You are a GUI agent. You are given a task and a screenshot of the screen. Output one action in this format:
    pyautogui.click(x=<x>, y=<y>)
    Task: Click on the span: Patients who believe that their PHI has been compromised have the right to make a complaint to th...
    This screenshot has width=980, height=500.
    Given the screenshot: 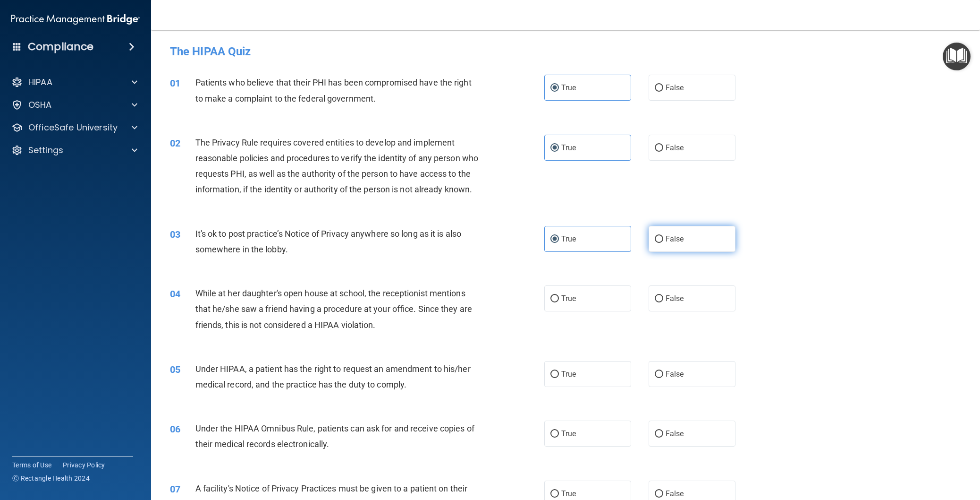 What is the action you would take?
    pyautogui.click(x=333, y=90)
    